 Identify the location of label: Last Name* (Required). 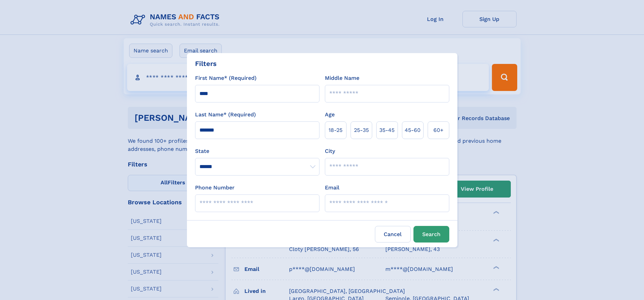
(225, 114).